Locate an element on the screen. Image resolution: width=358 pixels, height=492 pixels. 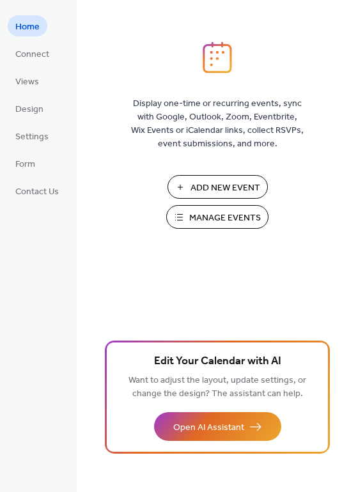
a: Views is located at coordinates (27, 81).